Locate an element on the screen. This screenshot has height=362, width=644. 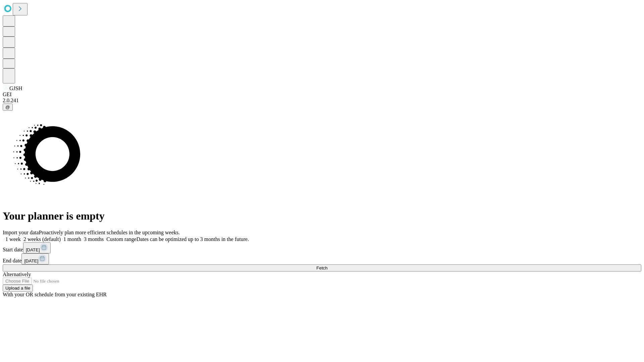
button: Fetch is located at coordinates (322, 268).